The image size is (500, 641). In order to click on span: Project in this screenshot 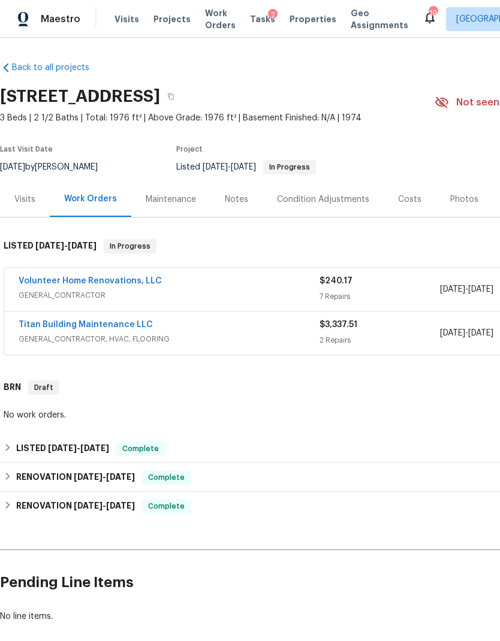, I will do `click(189, 149)`.